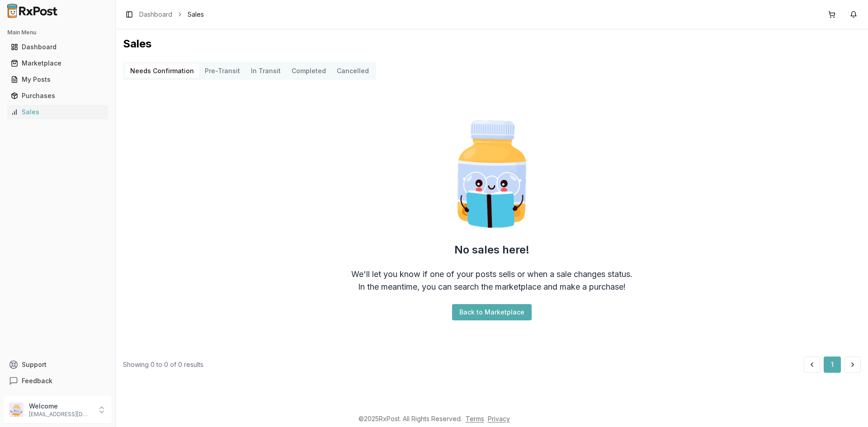 The height and width of the screenshot is (427, 868). Describe the element at coordinates (57, 47) in the screenshot. I see `div: Dashboard` at that location.